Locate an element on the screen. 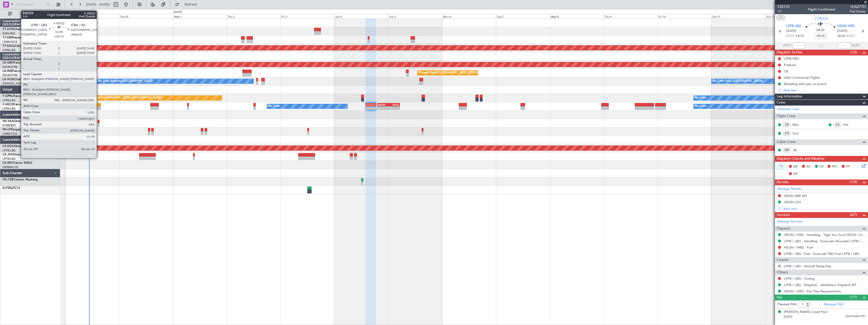 This screenshot has height=325, width=868. span: FFC is located at coordinates (834, 167).